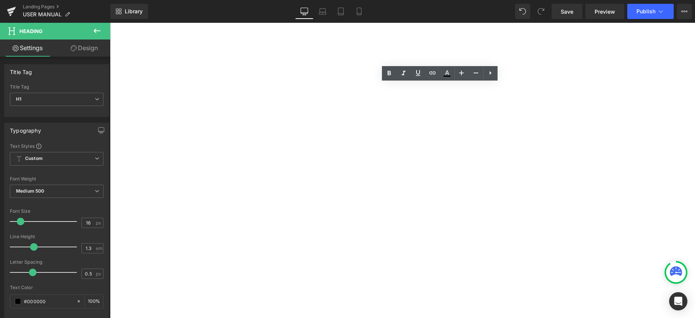  Describe the element at coordinates (323, 11) in the screenshot. I see `a: Laptop` at that location.